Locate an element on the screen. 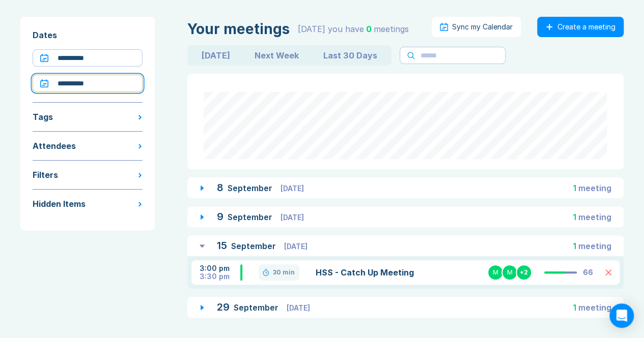 The width and height of the screenshot is (644, 338). div: Hidden Items is located at coordinates (59, 204).